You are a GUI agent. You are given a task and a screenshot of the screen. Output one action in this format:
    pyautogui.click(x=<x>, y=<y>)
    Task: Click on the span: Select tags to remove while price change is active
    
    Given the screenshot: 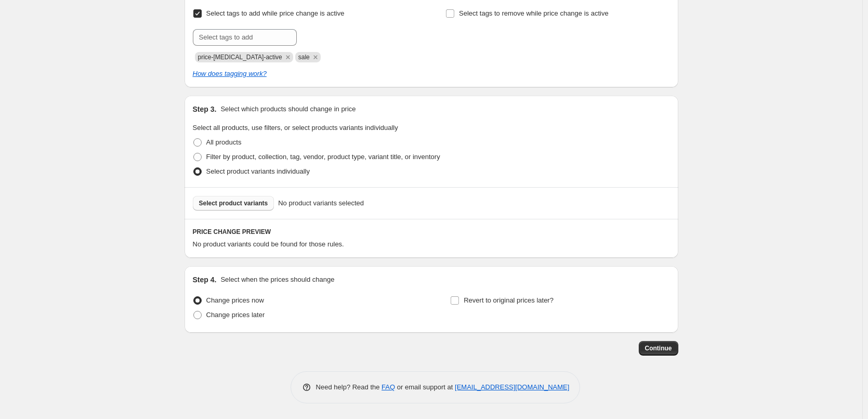 What is the action you would take?
    pyautogui.click(x=534, y=13)
    